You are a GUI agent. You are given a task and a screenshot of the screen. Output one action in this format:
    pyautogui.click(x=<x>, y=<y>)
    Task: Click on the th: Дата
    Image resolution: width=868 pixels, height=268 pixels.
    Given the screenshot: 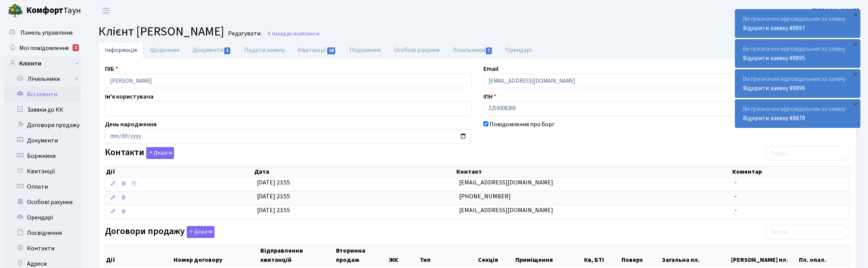 What is the action you would take?
    pyautogui.click(x=354, y=172)
    